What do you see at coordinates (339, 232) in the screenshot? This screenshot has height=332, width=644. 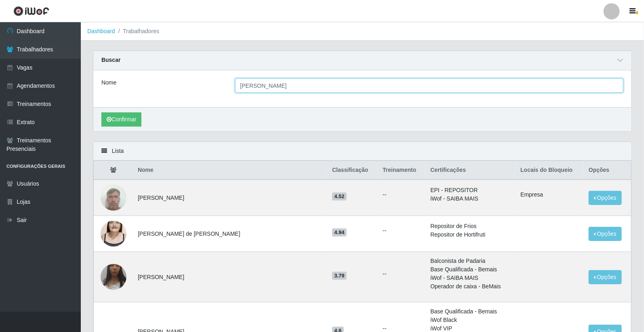 I see `span: 4.94` at bounding box center [339, 232].